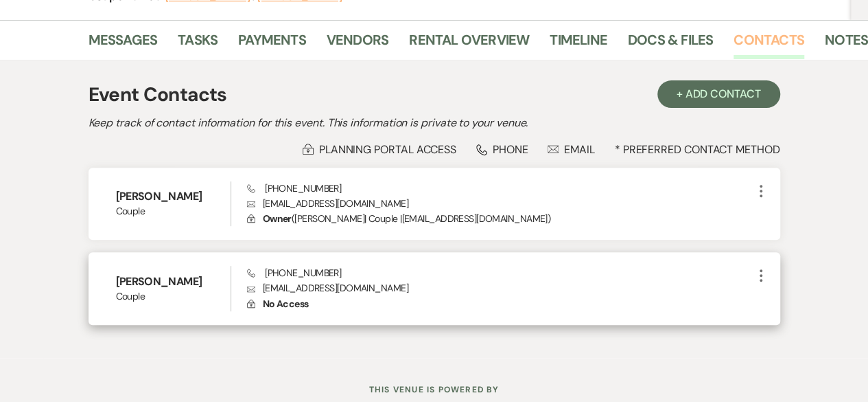 The height and width of the screenshot is (402, 868). I want to click on div: Phone, so click(502, 149).